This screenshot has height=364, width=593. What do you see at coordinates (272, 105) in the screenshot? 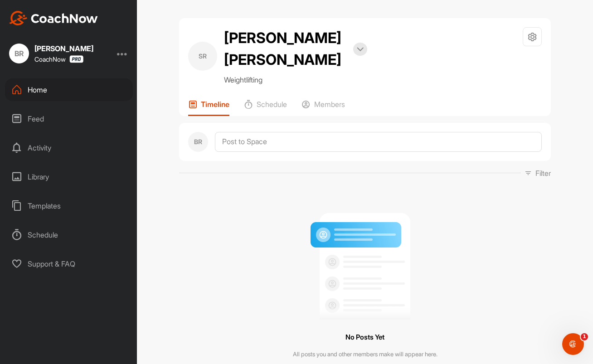
I see `p: Schedule` at bounding box center [272, 105].